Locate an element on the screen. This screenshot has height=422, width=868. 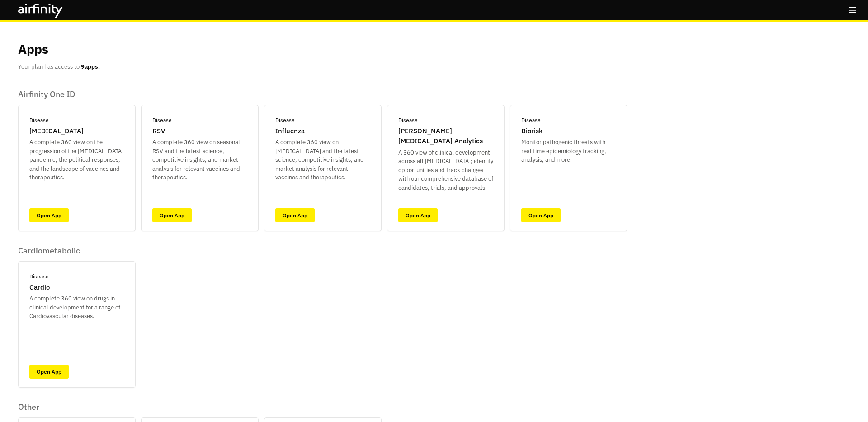
p: Cardiometabolic is located at coordinates (77, 251).